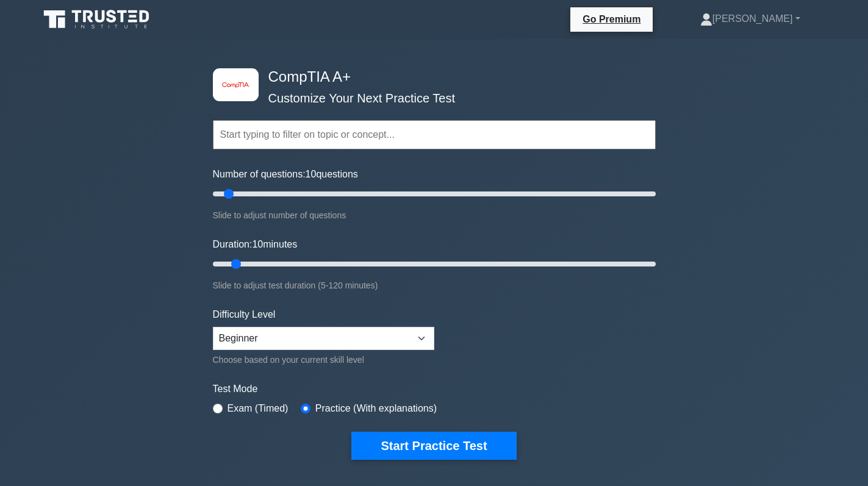 This screenshot has width=868, height=486. What do you see at coordinates (285, 174) in the screenshot?
I see `label: Number of questions: questions` at bounding box center [285, 174].